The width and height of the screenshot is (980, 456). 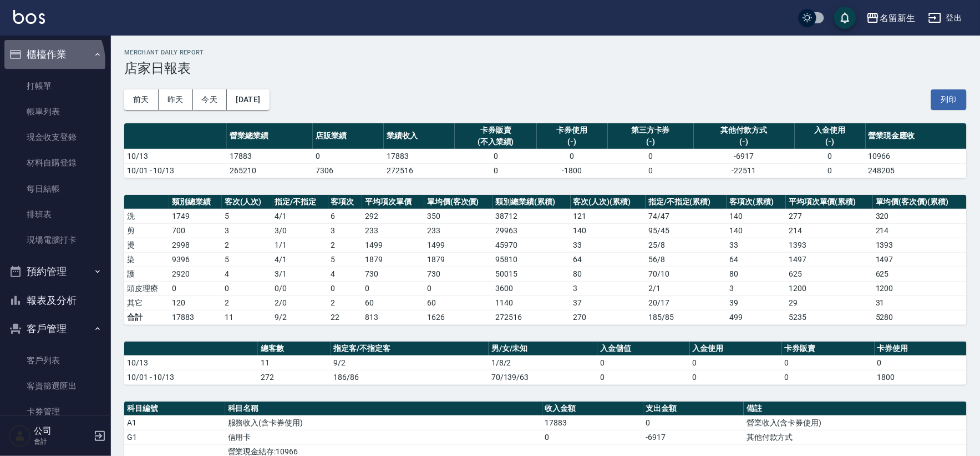 I want to click on td: 護, so click(x=146, y=274).